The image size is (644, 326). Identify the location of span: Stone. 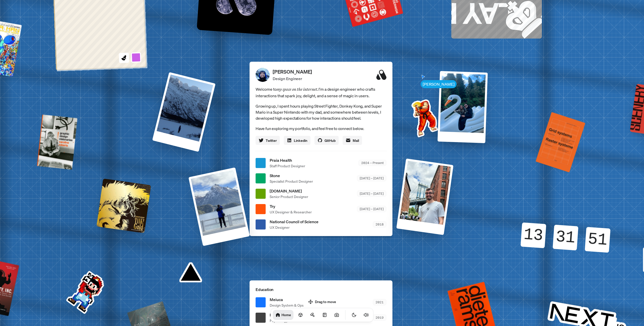
(291, 175).